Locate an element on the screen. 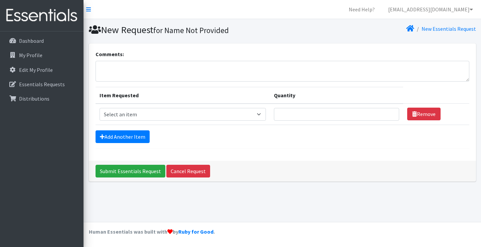  a: Dashboard is located at coordinates (42, 41).